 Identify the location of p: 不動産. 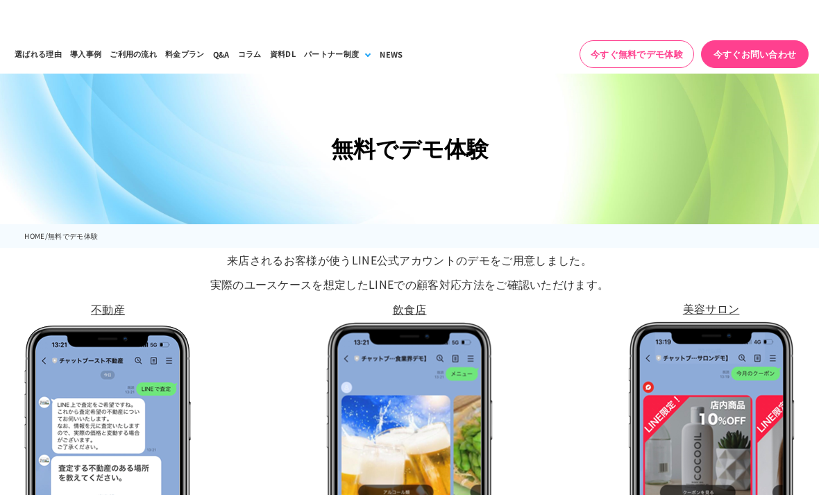
(108, 309).